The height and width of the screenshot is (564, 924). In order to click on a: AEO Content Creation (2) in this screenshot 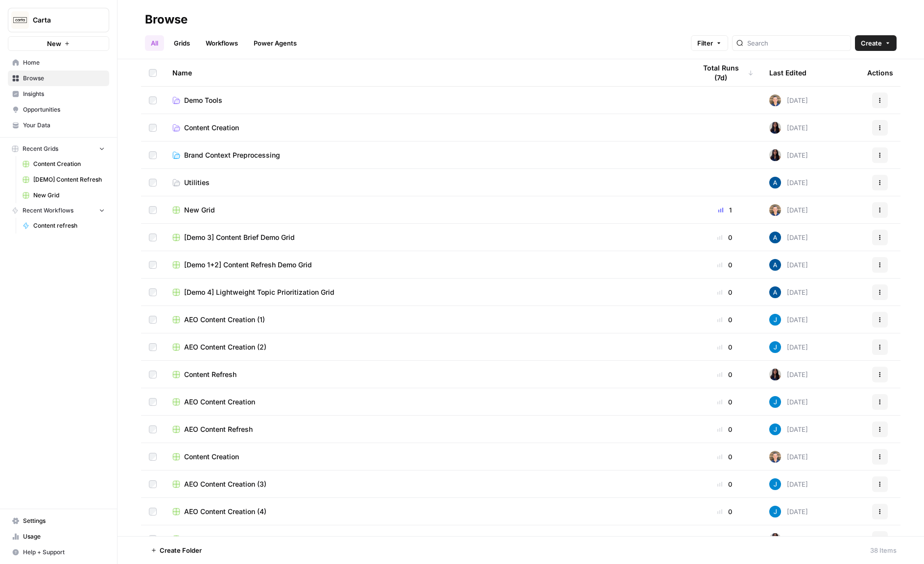, I will do `click(426, 347)`.